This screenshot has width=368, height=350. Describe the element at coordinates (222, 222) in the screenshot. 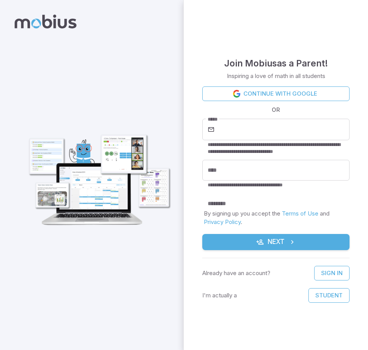

I see `a: Privacy Policy` at that location.